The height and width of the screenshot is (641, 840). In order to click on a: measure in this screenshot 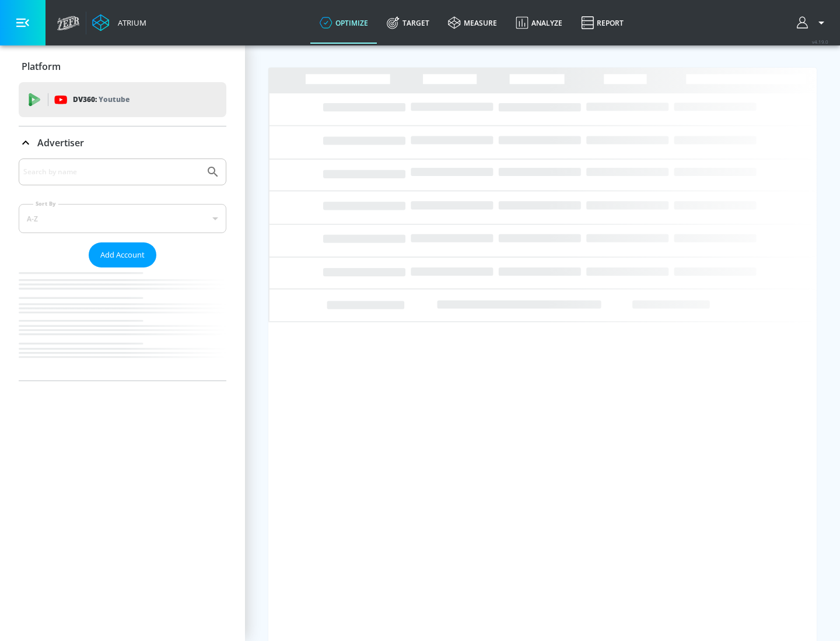, I will do `click(472, 23)`.